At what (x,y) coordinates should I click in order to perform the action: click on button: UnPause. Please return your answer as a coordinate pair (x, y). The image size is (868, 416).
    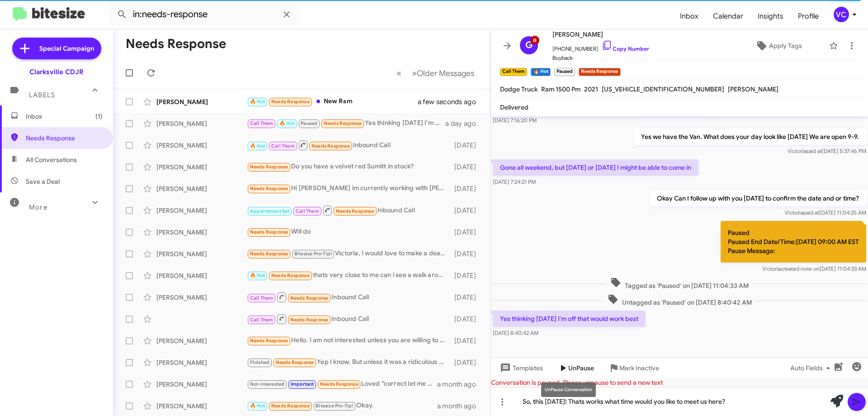
    Looking at the image, I should click on (576, 368).